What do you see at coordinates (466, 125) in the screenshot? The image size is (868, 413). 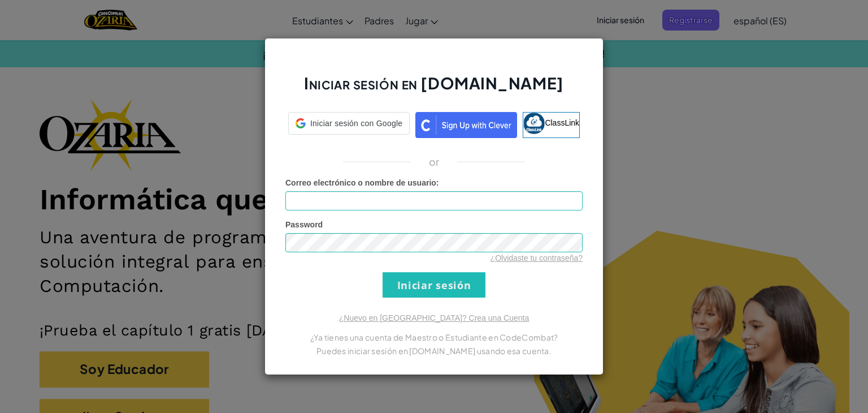 I see `img: clever_sso_button@2x.png` at bounding box center [466, 125].